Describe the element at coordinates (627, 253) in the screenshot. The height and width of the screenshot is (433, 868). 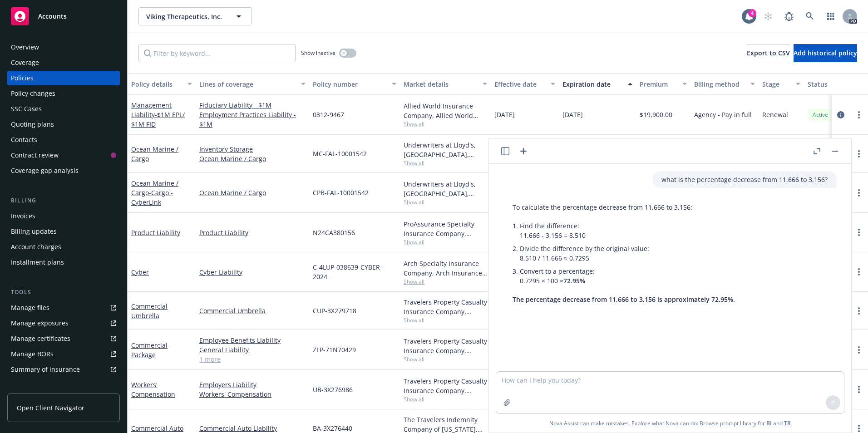
I see `p: Divide the difference by the original value: 8,510 / 11,666 ≈ 0.7295` at that location.